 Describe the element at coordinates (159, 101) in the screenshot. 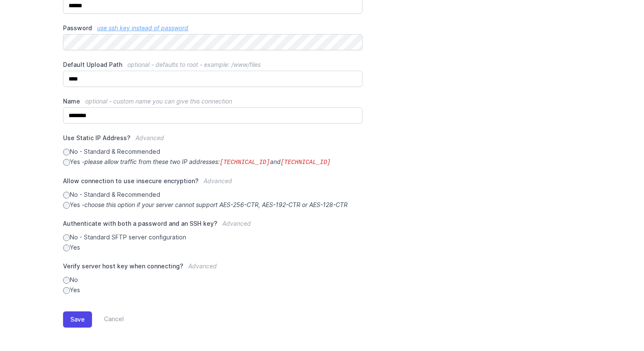

I see `span: optional - custom name you can give this connection` at that location.